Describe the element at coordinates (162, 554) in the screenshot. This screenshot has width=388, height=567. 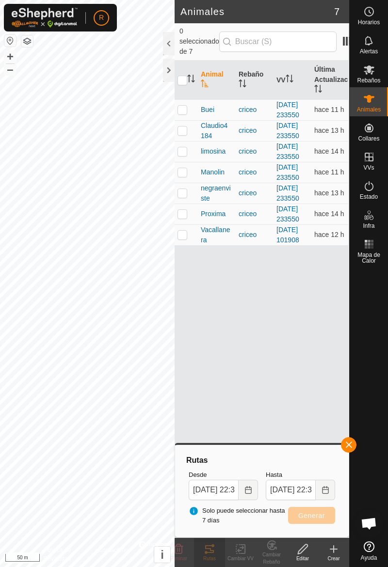
I see `span: i` at that location.